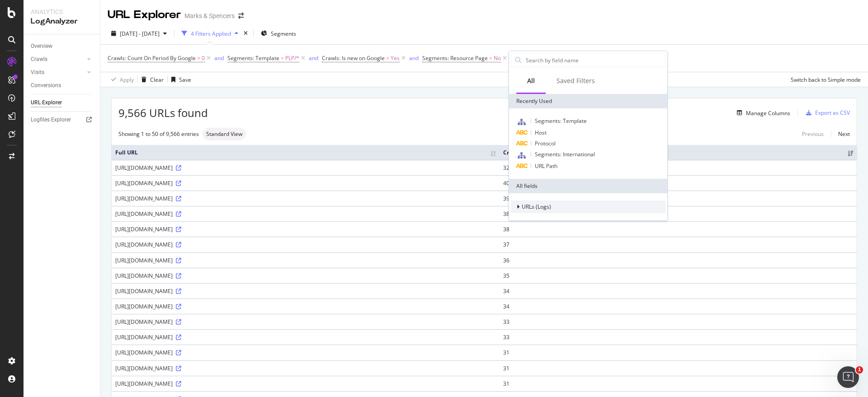 The height and width of the screenshot is (397, 868). What do you see at coordinates (157, 79) in the screenshot?
I see `div: Clear` at bounding box center [157, 79].